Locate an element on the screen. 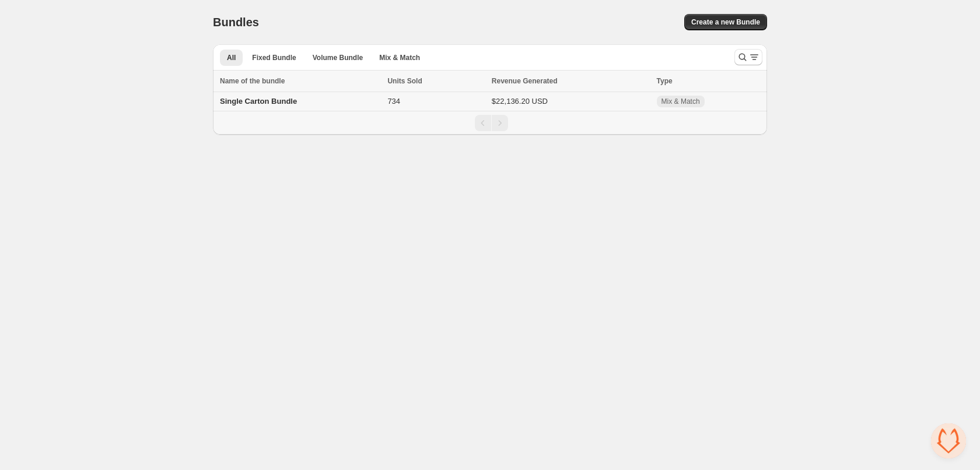  span: Create a new Bundle is located at coordinates (725, 23).